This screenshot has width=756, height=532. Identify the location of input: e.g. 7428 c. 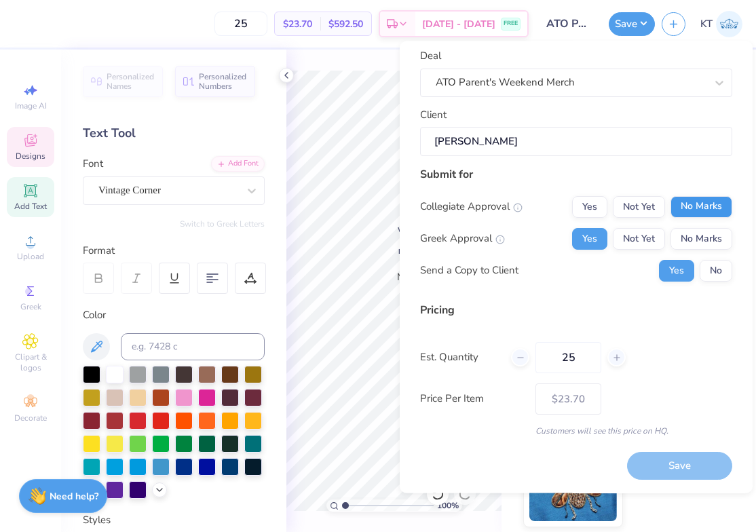
(192, 347).